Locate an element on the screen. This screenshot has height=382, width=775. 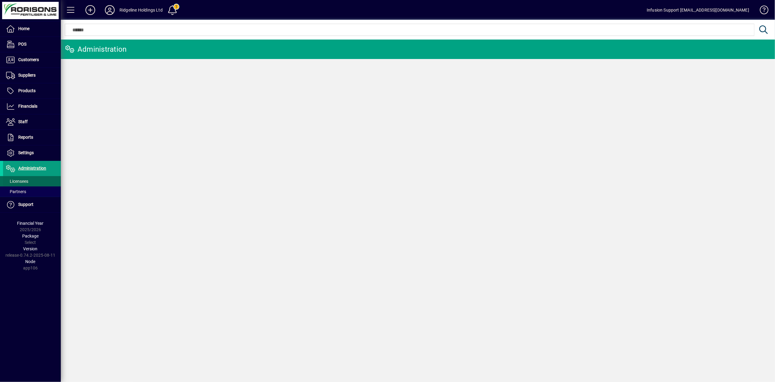
a: Support is located at coordinates (32, 205).